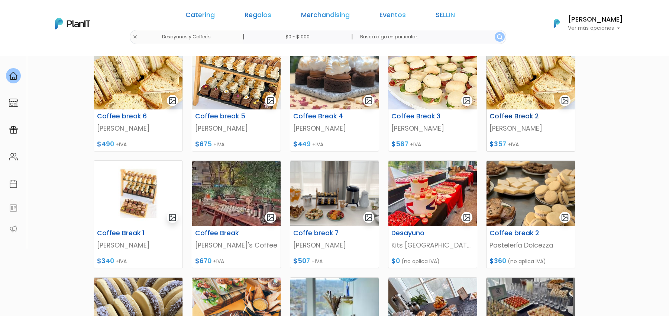 This screenshot has height=316, width=669. What do you see at coordinates (200, 16) in the screenshot?
I see `a: Catering` at bounding box center [200, 16].